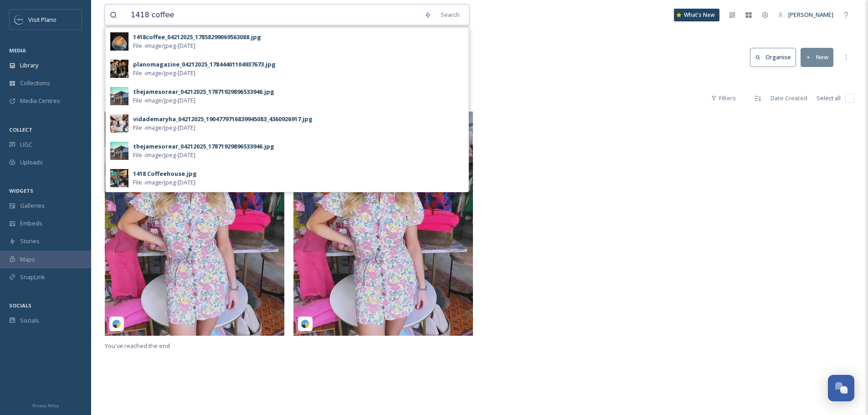 The image size is (868, 415). What do you see at coordinates (119, 96) in the screenshot?
I see `img: 9b8e36ed-23fc-4ae8-919e-d2fe926d0710.jpg` at bounding box center [119, 96].